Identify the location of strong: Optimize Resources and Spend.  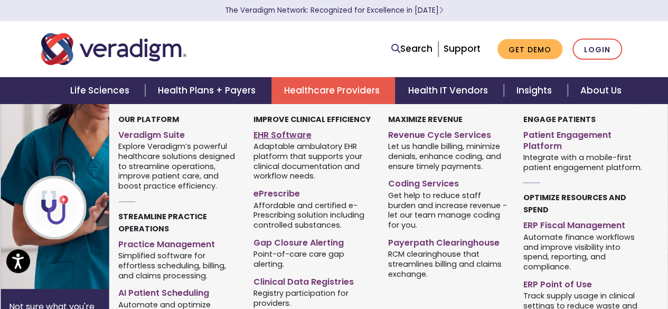
(575, 203).